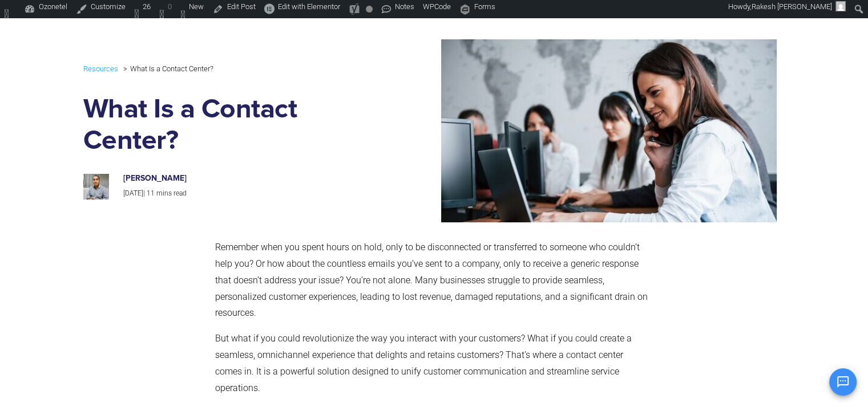 The image size is (868, 407). Describe the element at coordinates (96, 187) in the screenshot. I see `img: prashanth-kancherla_avatar-200x200.jpeg` at that location.